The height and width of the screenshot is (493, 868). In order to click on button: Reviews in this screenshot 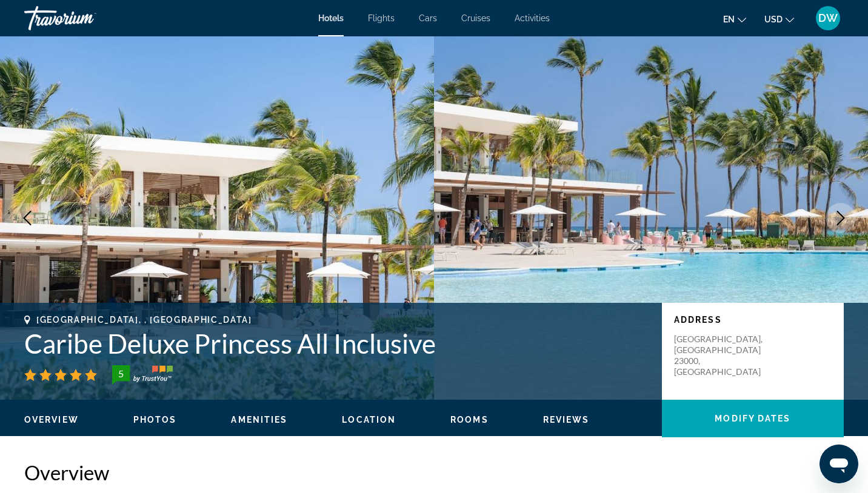, I will do `click(566, 420)`.